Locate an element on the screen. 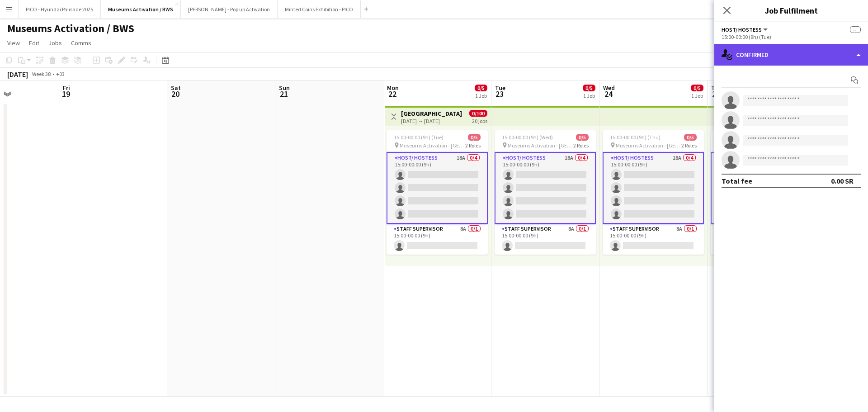 The image size is (868, 412). span: 15:00-00:00 (9h) (Wed) is located at coordinates (527, 137).